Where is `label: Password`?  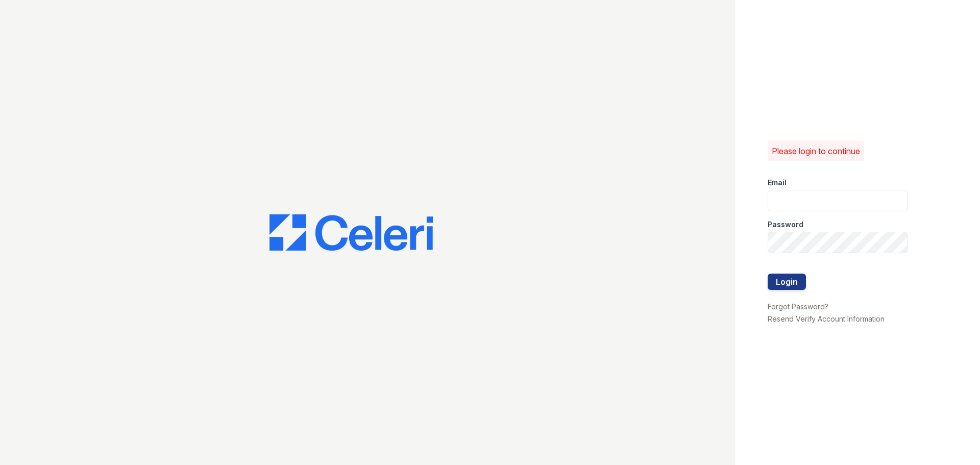
label: Password is located at coordinates (786, 225).